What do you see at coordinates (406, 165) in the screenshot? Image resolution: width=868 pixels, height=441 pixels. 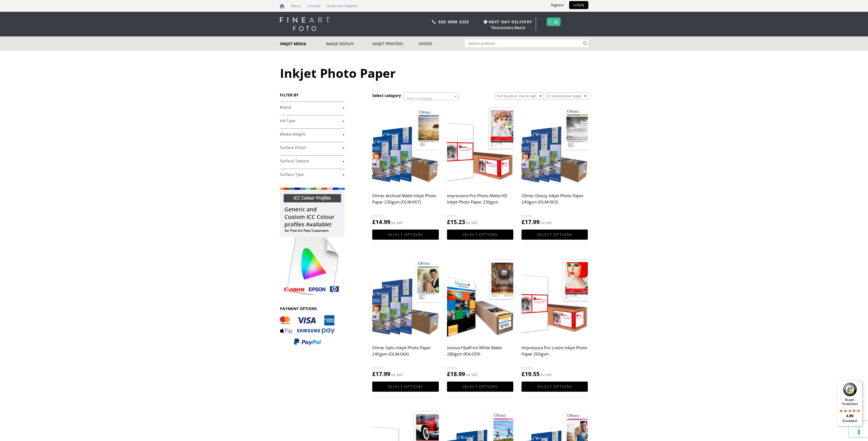 I see `a: Olmec Archival Matte Inkjet Photo Paper 230gsm (OLM-067) £14.99` at bounding box center [406, 165].